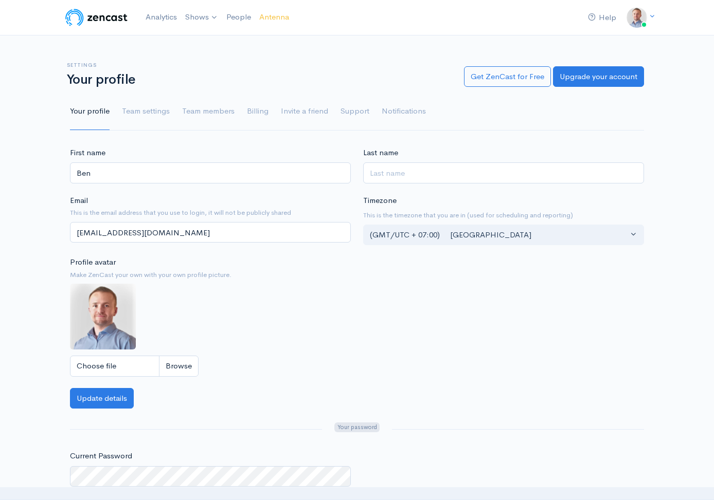 This screenshot has height=500, width=714. What do you see at coordinates (96, 17) in the screenshot?
I see `img: ZenCast Logo` at bounding box center [96, 17].